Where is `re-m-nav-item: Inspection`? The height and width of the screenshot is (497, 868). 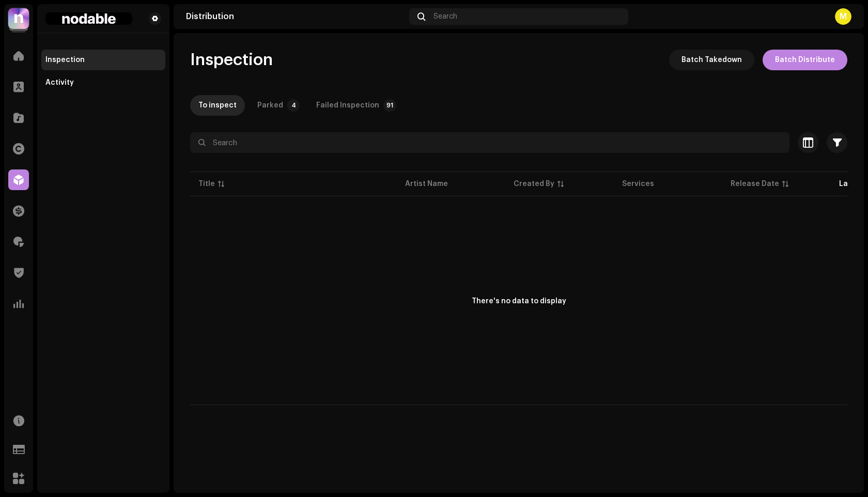
re-m-nav-item: Inspection is located at coordinates (104, 60).